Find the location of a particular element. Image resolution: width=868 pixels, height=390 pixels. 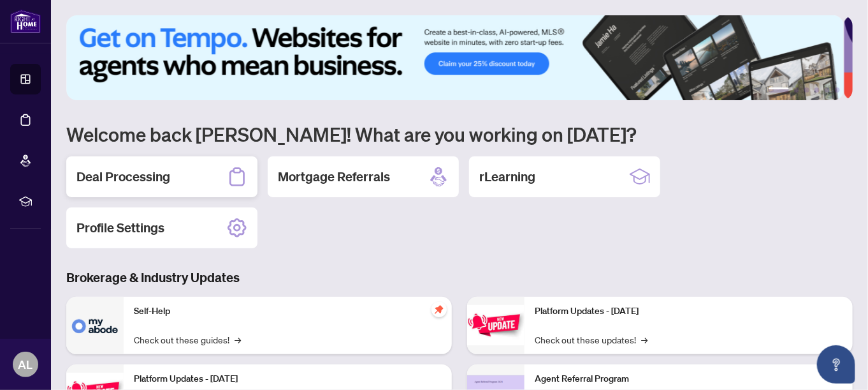

h2: rLearning is located at coordinates (507, 177).